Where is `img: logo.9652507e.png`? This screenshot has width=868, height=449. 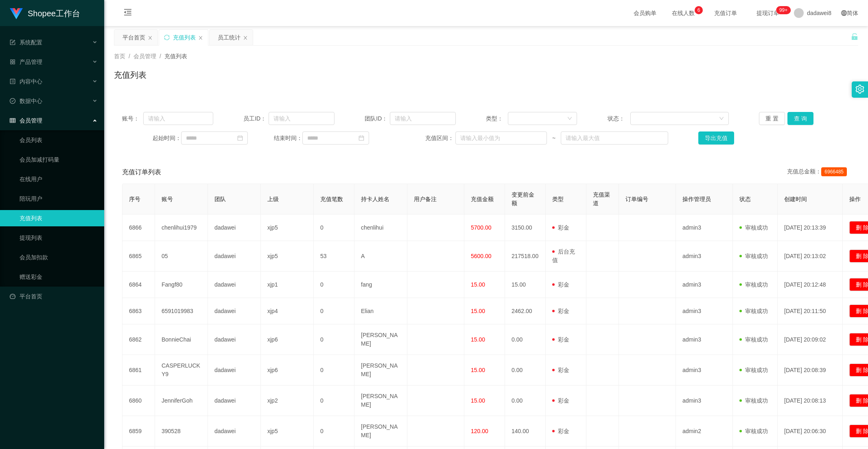 img: logo.9652507e.png is located at coordinates (16, 14).